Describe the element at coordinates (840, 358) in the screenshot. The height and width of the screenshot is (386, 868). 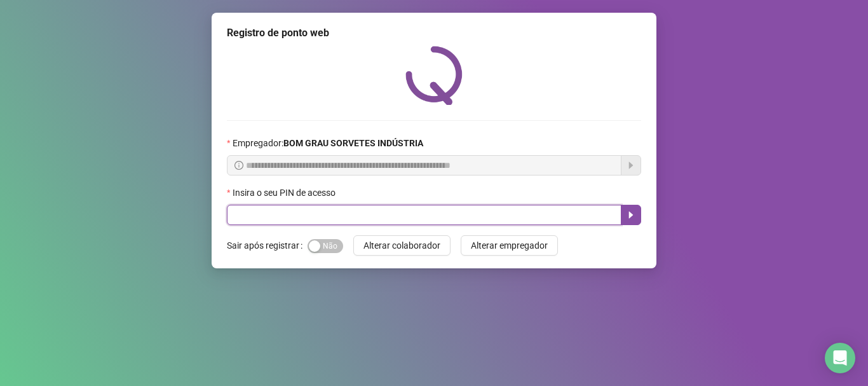
I see `div: Open Intercom Messenger` at that location.